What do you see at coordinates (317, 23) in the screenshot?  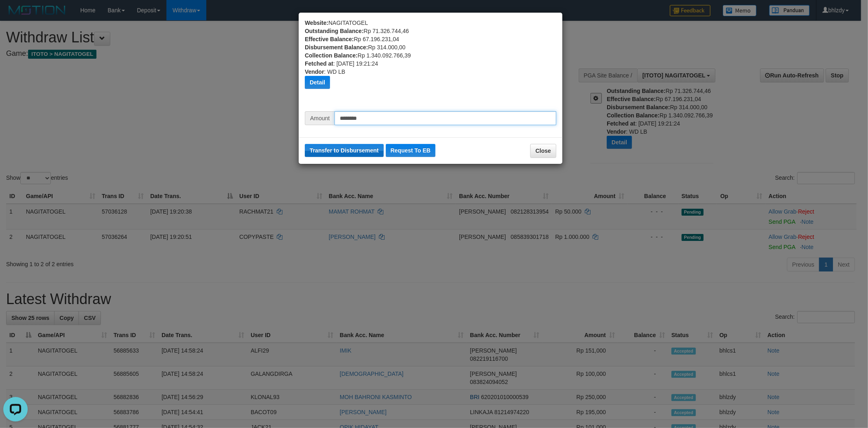 I see `b: Website:` at bounding box center [317, 23].